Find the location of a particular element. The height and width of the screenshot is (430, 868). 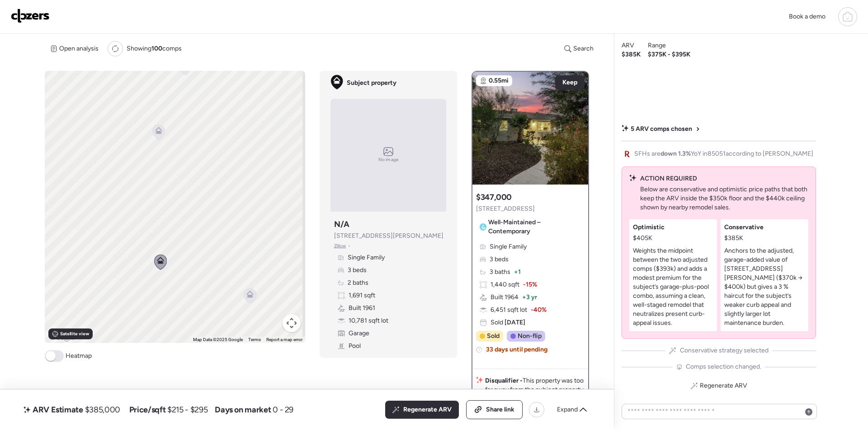

span: 33 days until pending is located at coordinates (516, 350).